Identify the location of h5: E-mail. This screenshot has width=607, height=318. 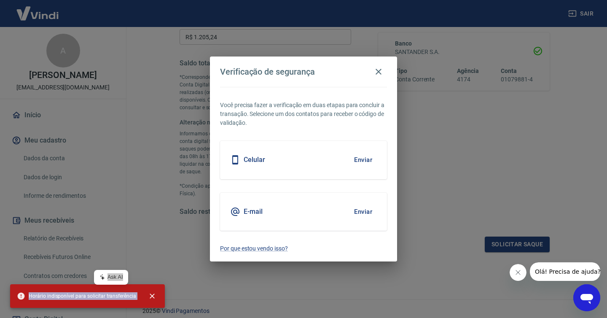
(253, 212).